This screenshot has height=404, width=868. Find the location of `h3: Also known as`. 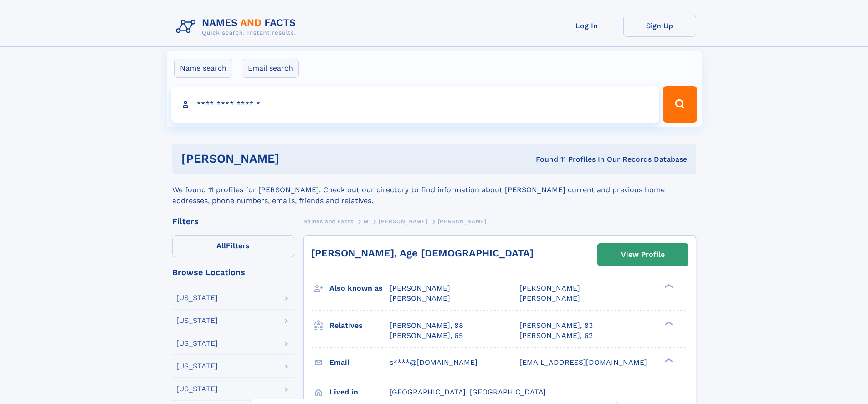

h3: Also known as is located at coordinates (360, 288).